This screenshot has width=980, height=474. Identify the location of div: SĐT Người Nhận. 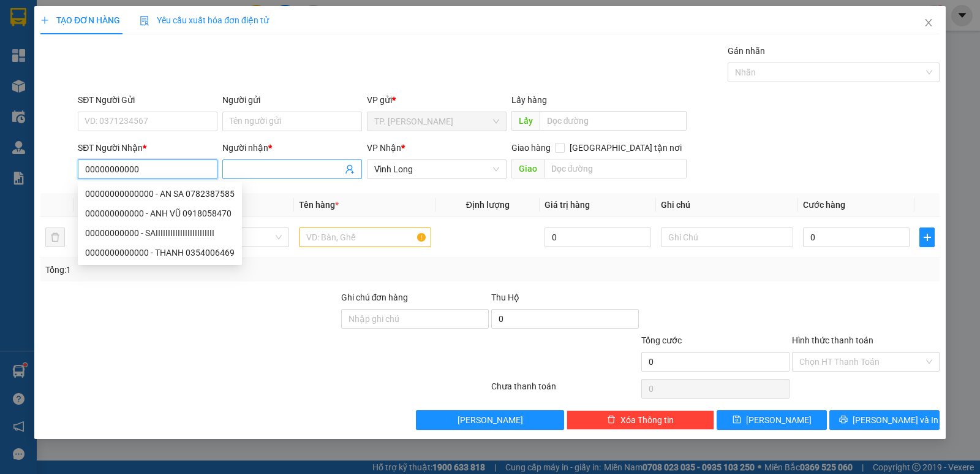
(148, 148).